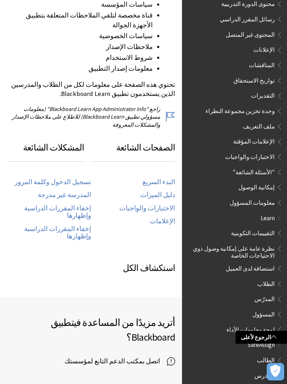  I want to click on span: معلومات المسؤول, so click(252, 201).